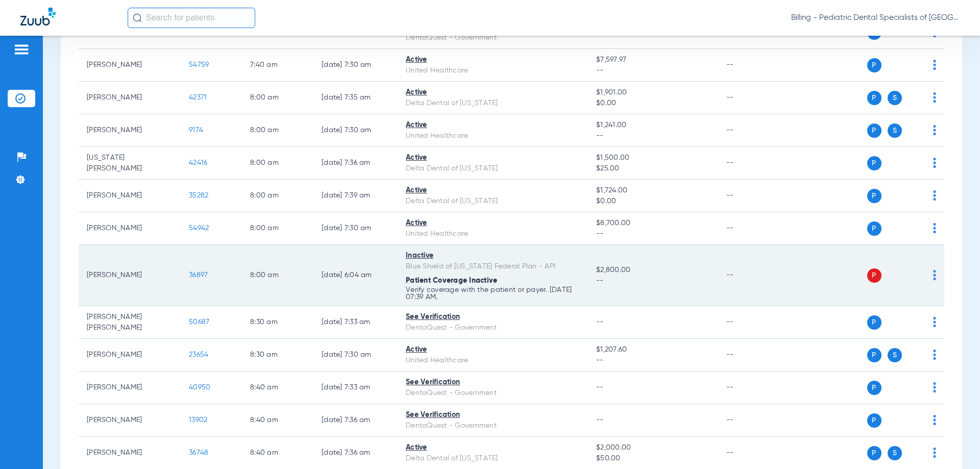  I want to click on span: $25.00, so click(653, 168).